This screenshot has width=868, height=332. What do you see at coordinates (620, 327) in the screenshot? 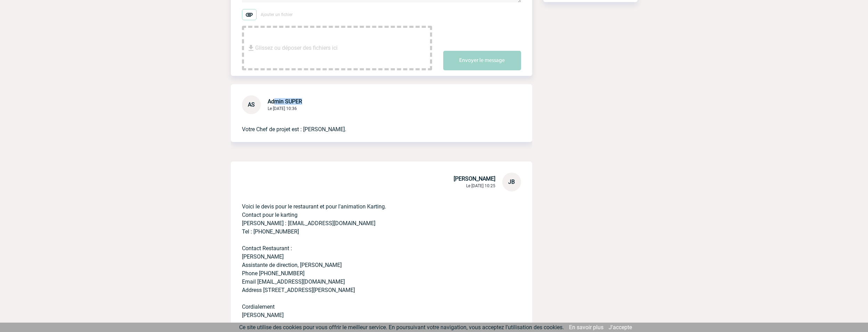
I see `a: J'accepte` at bounding box center [620, 327].